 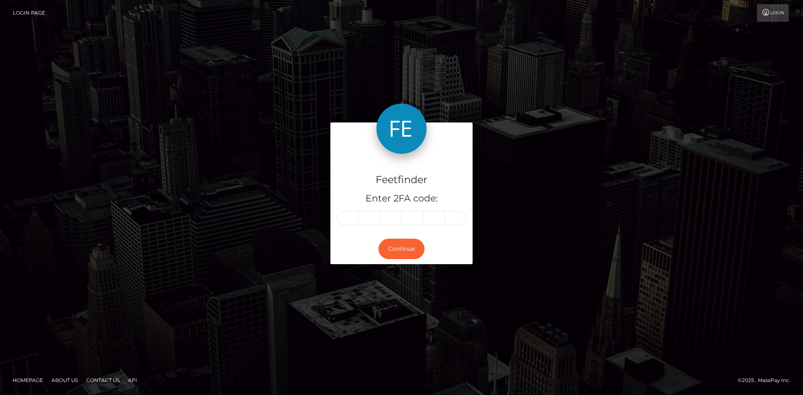 I want to click on h5: Enter 2FA code:, so click(x=401, y=199).